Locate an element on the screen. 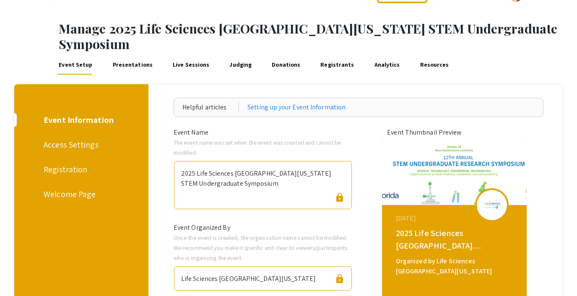 The height and width of the screenshot is (296, 577). img: lssfsymposium2025_eventCoverPhoto_1a8ef6__thumb.png is located at coordinates (454, 173).